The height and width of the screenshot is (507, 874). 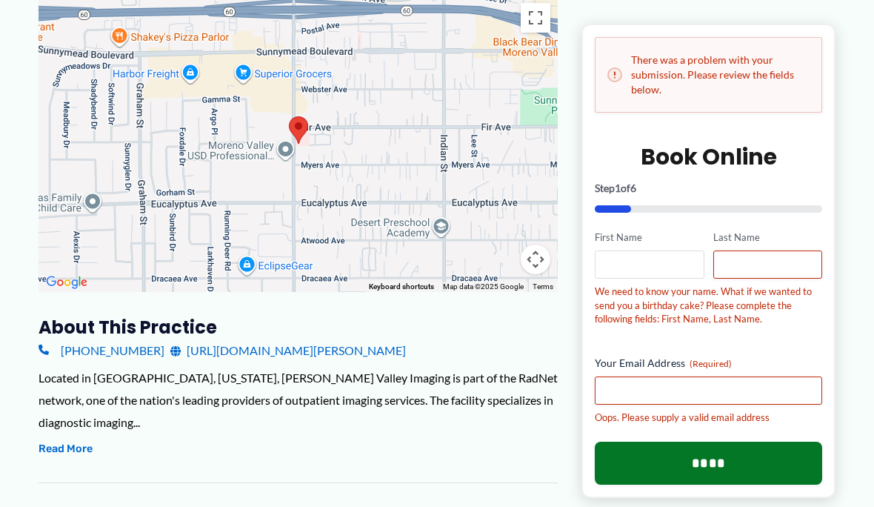 I want to click on div: We need to know your name. What if we wanted to send you a birthday cake? Please complete the fol..., so click(x=708, y=305).